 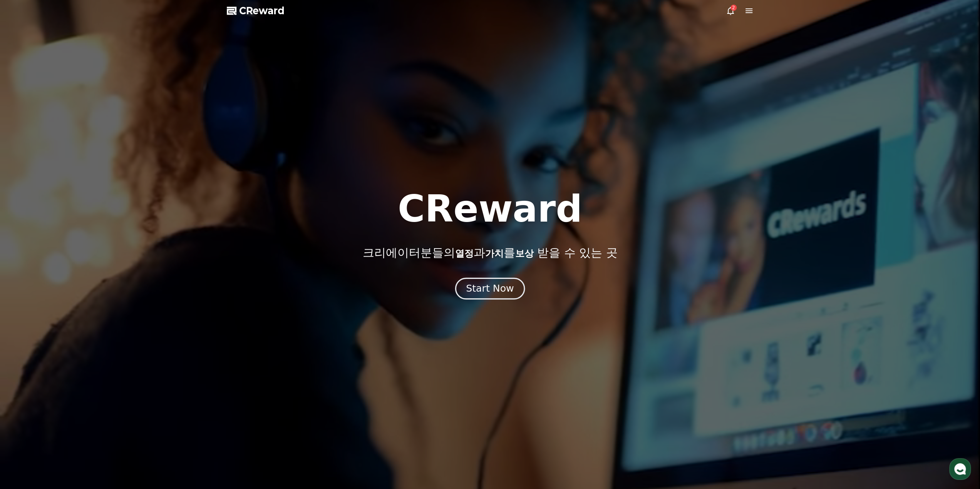 What do you see at coordinates (464, 254) in the screenshot?
I see `span: 열정` at bounding box center [464, 254].